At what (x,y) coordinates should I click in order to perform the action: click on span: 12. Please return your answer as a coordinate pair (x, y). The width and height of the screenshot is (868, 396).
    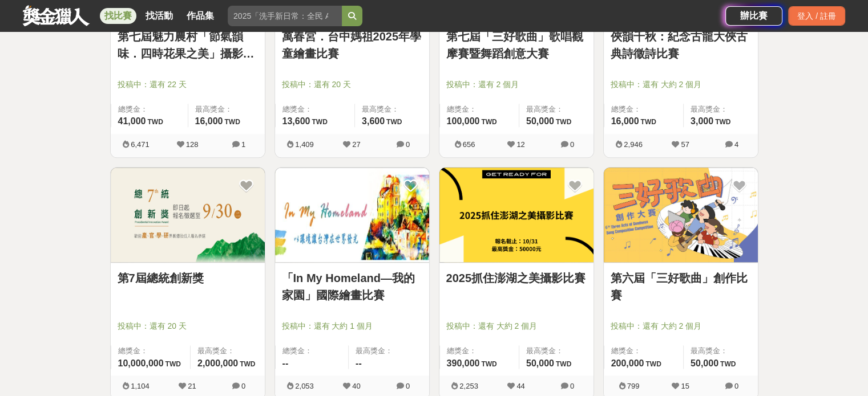
    Looking at the image, I should click on (520, 144).